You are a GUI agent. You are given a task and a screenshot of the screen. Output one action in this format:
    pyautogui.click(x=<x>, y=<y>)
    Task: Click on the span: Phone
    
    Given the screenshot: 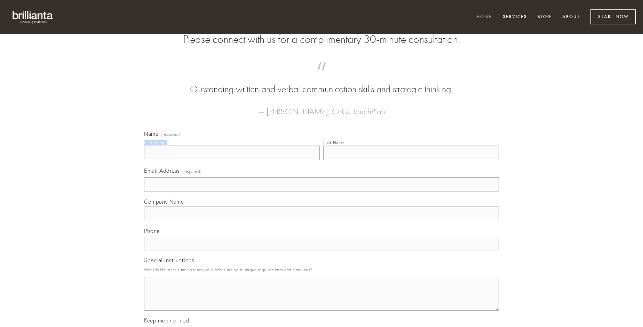 What is the action you would take?
    pyautogui.click(x=152, y=231)
    